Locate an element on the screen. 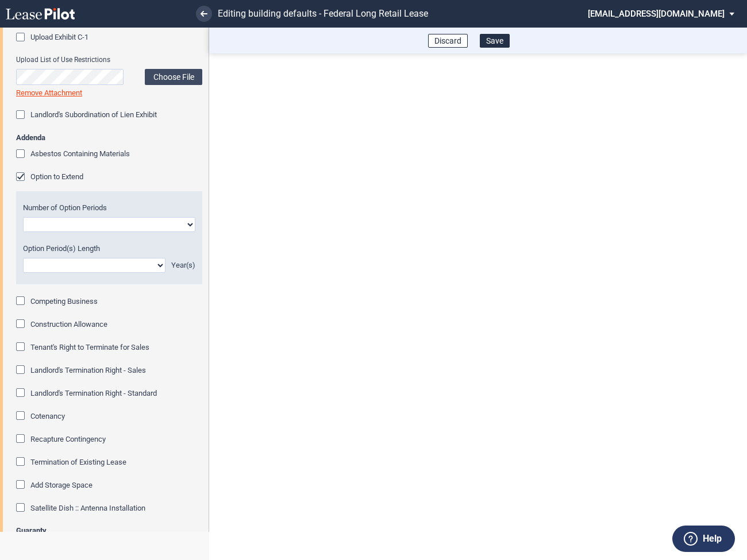  div: Year(s) is located at coordinates (183, 265).